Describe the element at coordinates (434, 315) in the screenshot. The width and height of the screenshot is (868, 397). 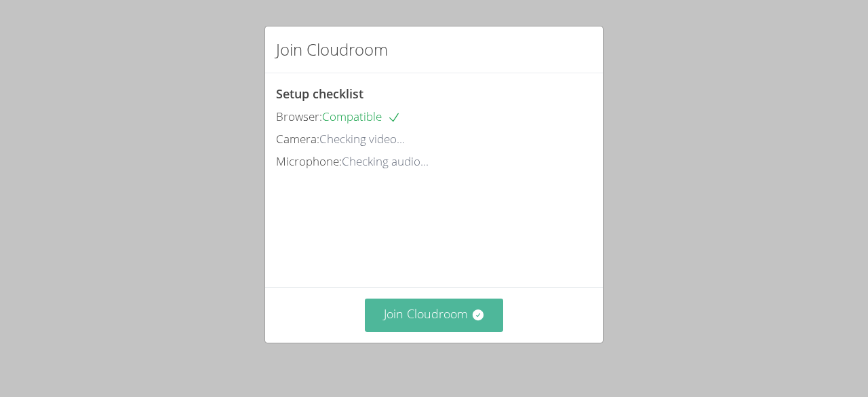
I see `button: Join Cloudroom` at that location.